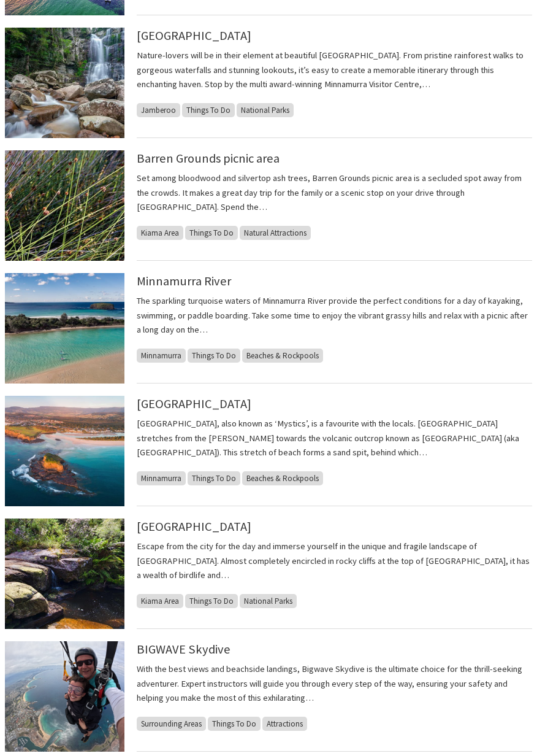 The height and width of the screenshot is (756, 537). I want to click on a: Barren Grounds picnic area, so click(208, 158).